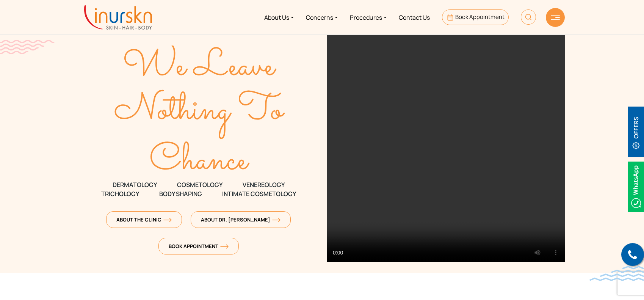  What do you see at coordinates (555, 18) in the screenshot?
I see `img: hamLine.svg` at bounding box center [555, 18].